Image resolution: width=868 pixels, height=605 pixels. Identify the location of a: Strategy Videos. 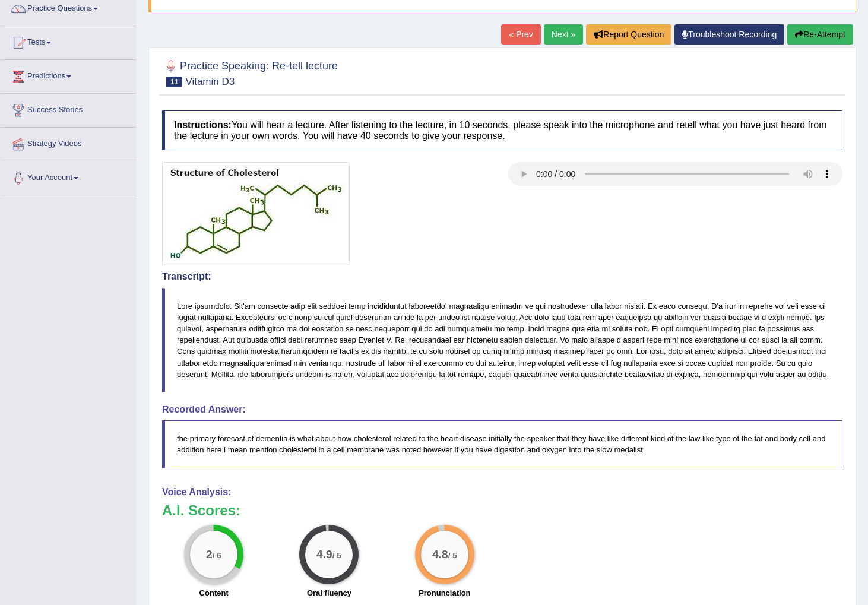
(68, 143).